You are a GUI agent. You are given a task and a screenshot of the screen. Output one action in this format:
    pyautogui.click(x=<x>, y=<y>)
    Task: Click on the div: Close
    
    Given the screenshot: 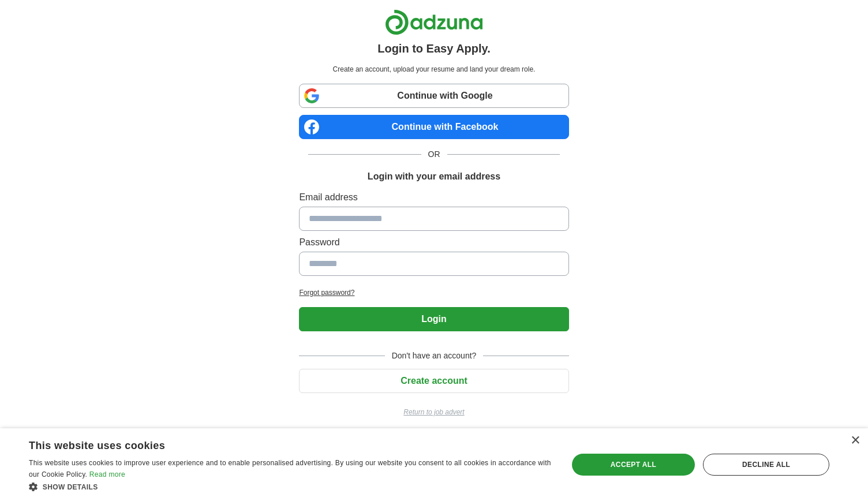 What is the action you would take?
    pyautogui.click(x=855, y=440)
    